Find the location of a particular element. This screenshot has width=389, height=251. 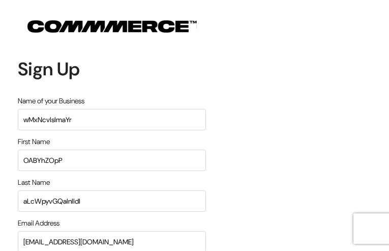

label: Name of your Business is located at coordinates (51, 101).